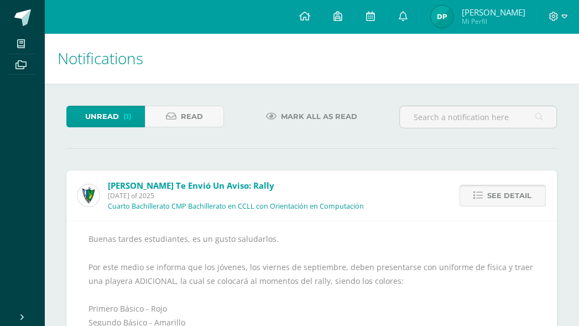 The width and height of the screenshot is (579, 326). What do you see at coordinates (478, 117) in the screenshot?
I see `input: Search a notification here` at bounding box center [478, 117].